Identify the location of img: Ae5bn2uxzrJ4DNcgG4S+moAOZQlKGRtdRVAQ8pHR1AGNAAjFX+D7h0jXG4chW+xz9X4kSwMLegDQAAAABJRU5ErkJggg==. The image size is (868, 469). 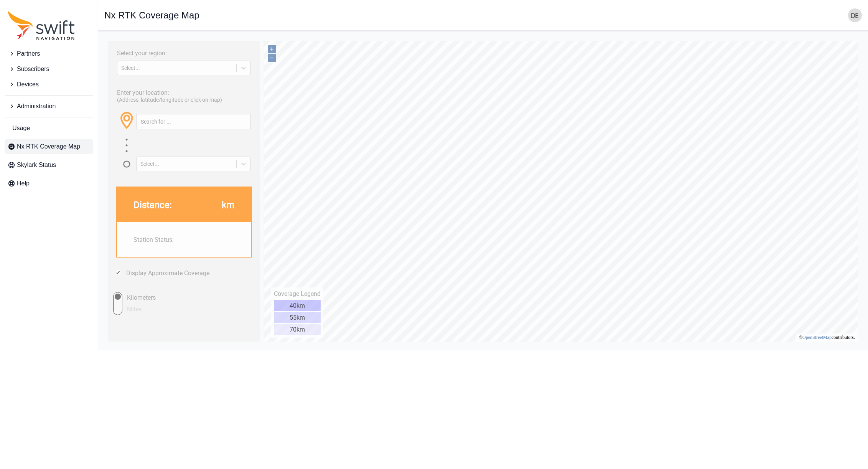
(22, 84).